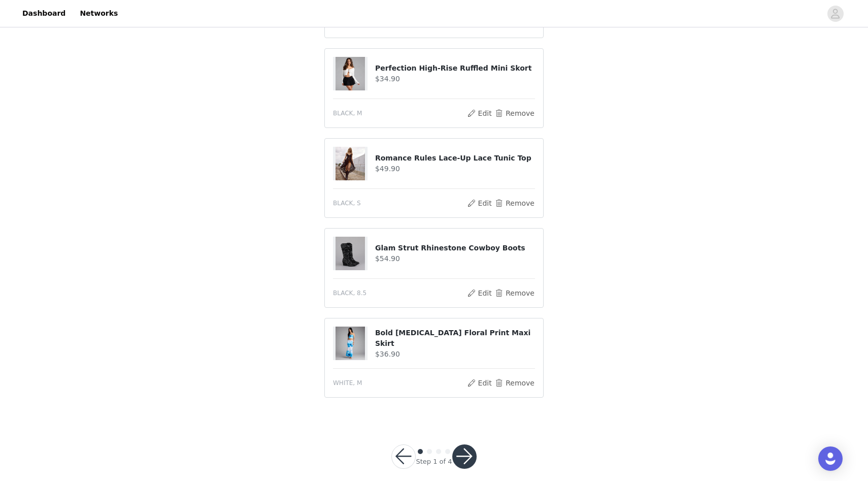  I want to click on h4: Romance Rules Lace-Up Lace Tunic Top, so click(455, 158).